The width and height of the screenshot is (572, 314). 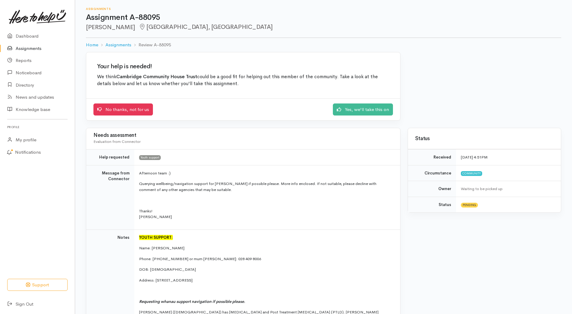 What do you see at coordinates (151, 45) in the screenshot?
I see `li: Review A-88095` at bounding box center [151, 45].